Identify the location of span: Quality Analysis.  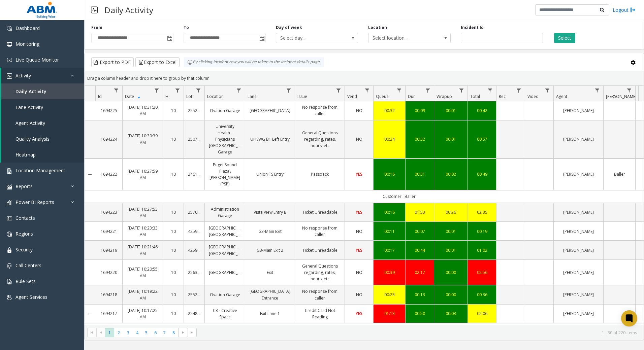
(32, 139).